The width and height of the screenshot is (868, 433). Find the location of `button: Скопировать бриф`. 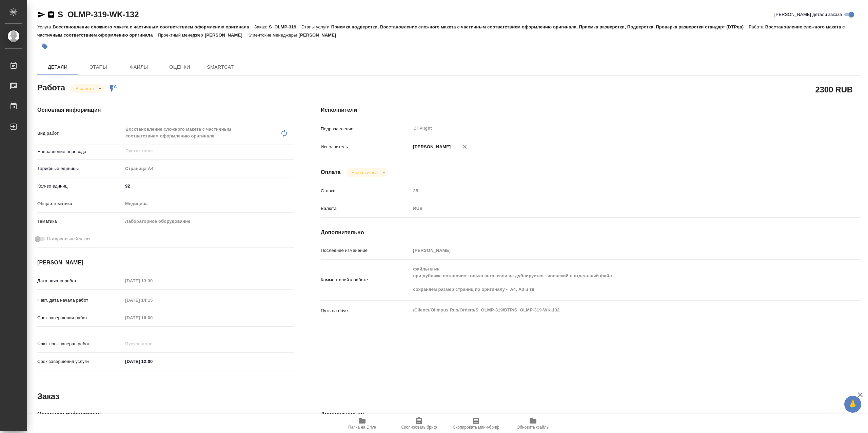

button: Скопировать бриф is located at coordinates (419, 424).